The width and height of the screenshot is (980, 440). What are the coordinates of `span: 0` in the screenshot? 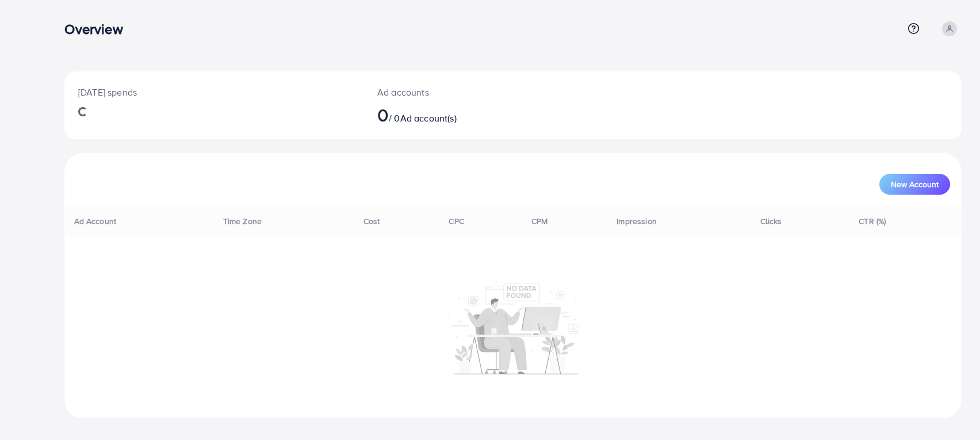 It's located at (383, 115).